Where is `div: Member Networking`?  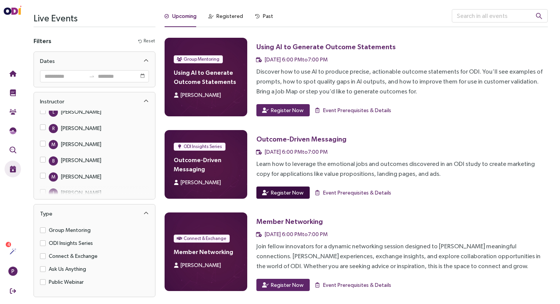 div: Member Networking is located at coordinates (290, 221).